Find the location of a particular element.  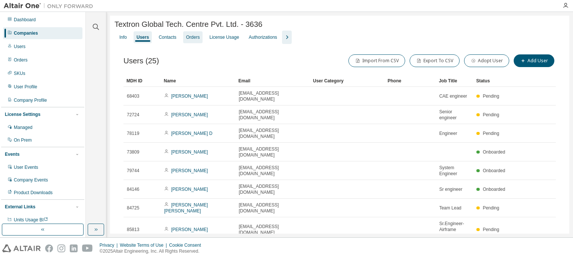

span: 72724 is located at coordinates (133, 115).